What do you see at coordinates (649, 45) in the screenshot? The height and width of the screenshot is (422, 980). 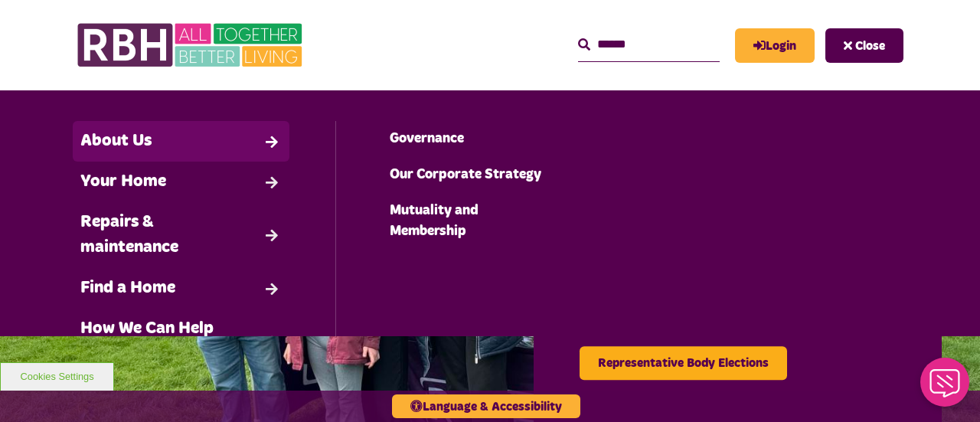 I see `input: Search` at bounding box center [649, 45].